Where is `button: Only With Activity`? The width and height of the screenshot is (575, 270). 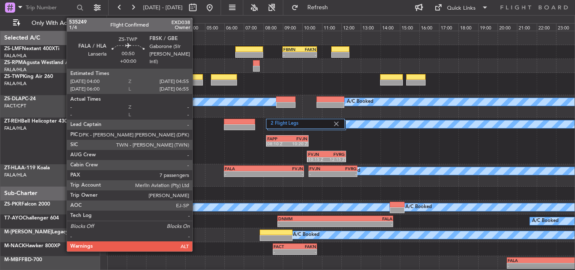
button: Only With Activity is located at coordinates (50, 23).